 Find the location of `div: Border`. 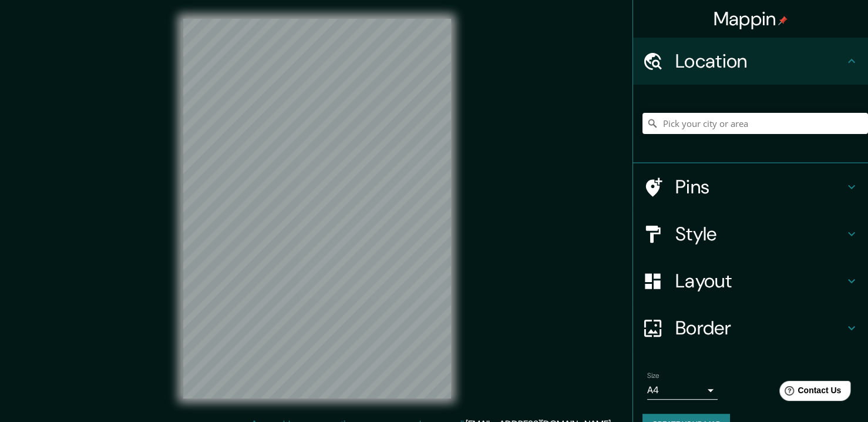

div: Border is located at coordinates (751, 328).